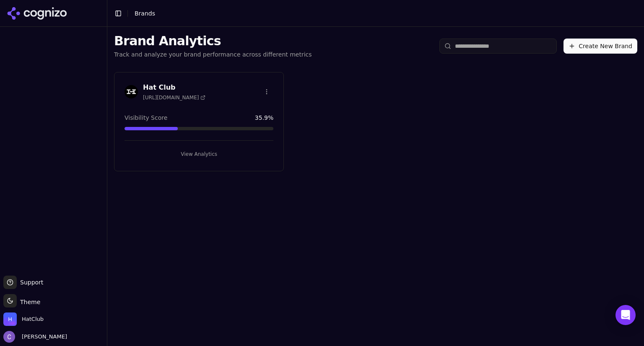  What do you see at coordinates (131, 92) in the screenshot?
I see `img: Hat Club` at bounding box center [131, 92].